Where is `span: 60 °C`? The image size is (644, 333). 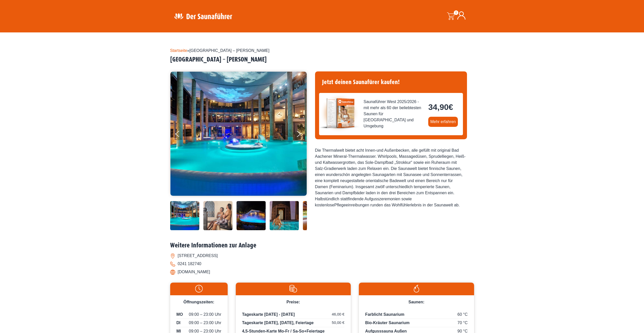
span: 60 °C is located at coordinates (462, 314).